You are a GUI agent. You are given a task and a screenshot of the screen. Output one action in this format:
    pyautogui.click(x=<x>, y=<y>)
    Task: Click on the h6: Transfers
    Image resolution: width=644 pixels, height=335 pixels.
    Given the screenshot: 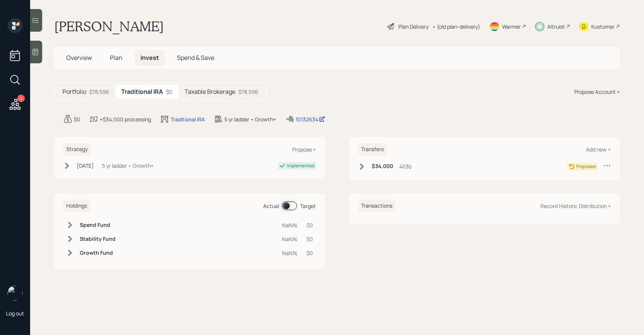 What is the action you would take?
    pyautogui.click(x=373, y=149)
    